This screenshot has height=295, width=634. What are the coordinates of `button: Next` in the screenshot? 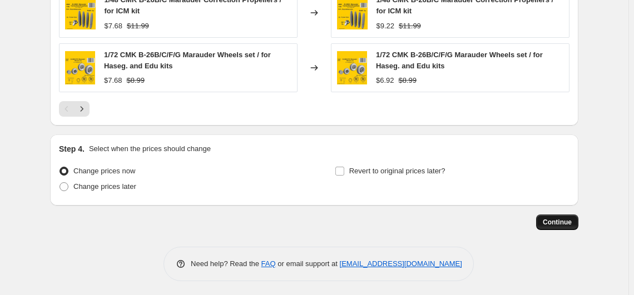 It's located at (82, 109).